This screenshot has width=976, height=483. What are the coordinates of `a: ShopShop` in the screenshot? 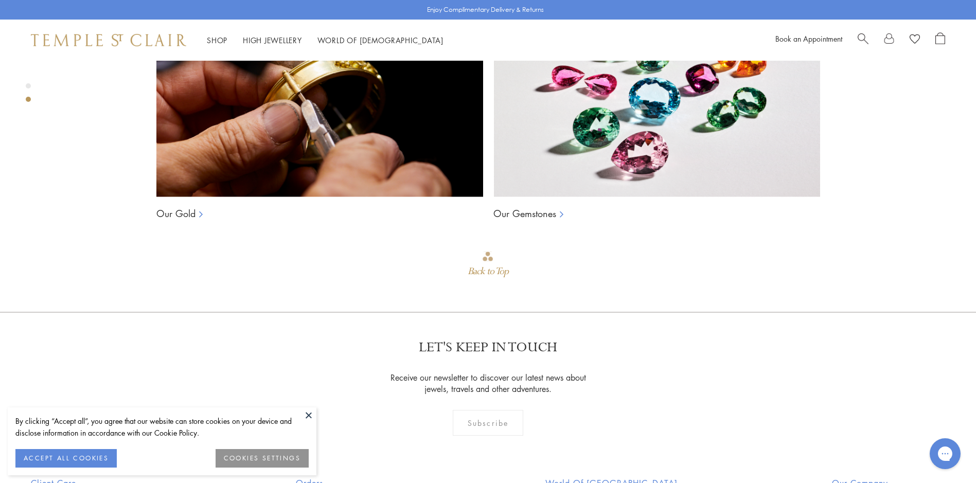 It's located at (217, 40).